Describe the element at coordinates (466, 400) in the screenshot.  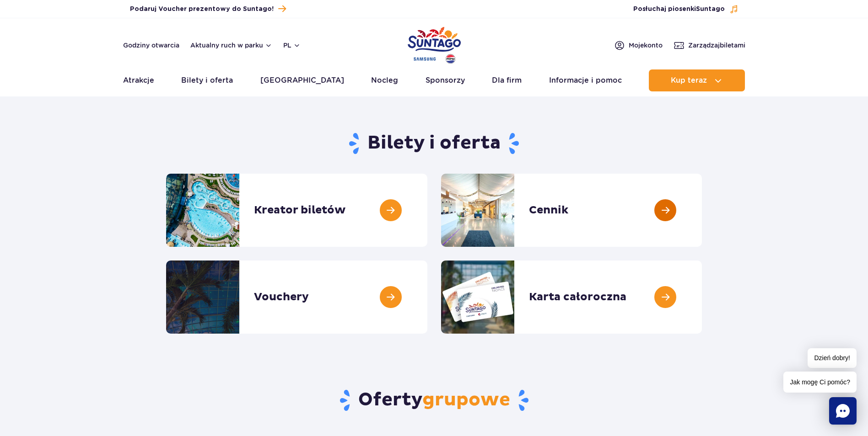
I see `span: grupowe` at that location.